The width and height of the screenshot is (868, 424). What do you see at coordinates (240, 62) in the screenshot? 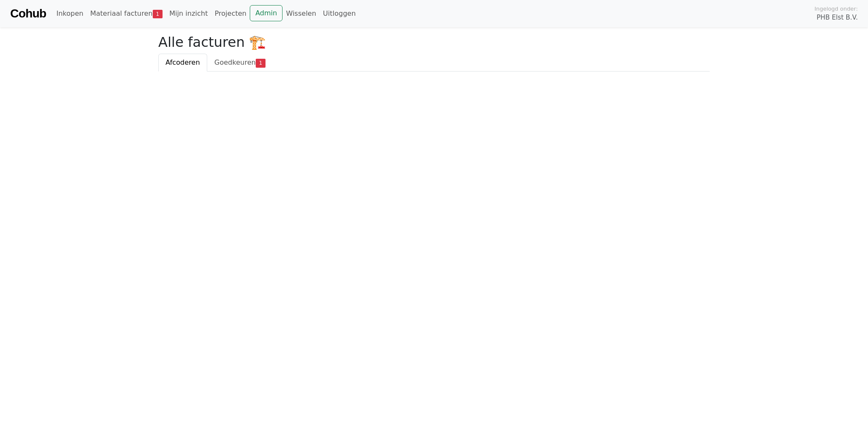
I see `a: Goedkeuren1` at bounding box center [240, 62].